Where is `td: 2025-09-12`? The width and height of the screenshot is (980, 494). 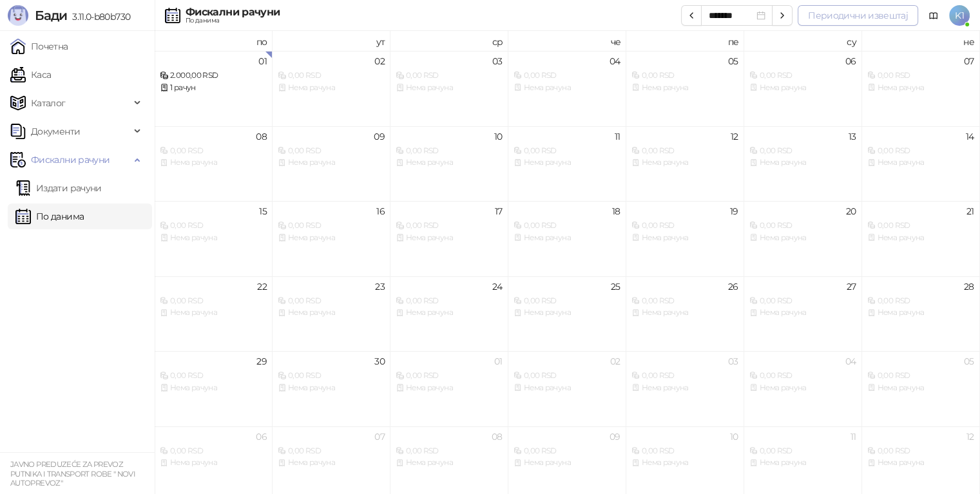
td: 2025-09-12 is located at coordinates (685, 164).